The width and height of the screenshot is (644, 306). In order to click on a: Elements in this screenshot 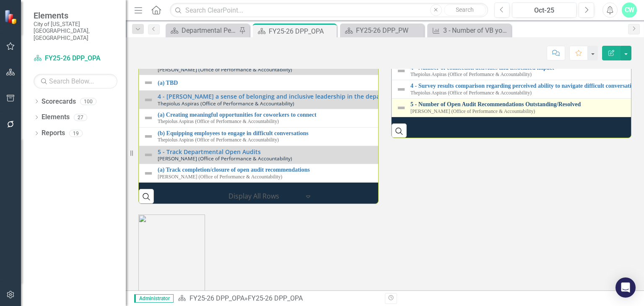, I will do `click(56, 117)`.